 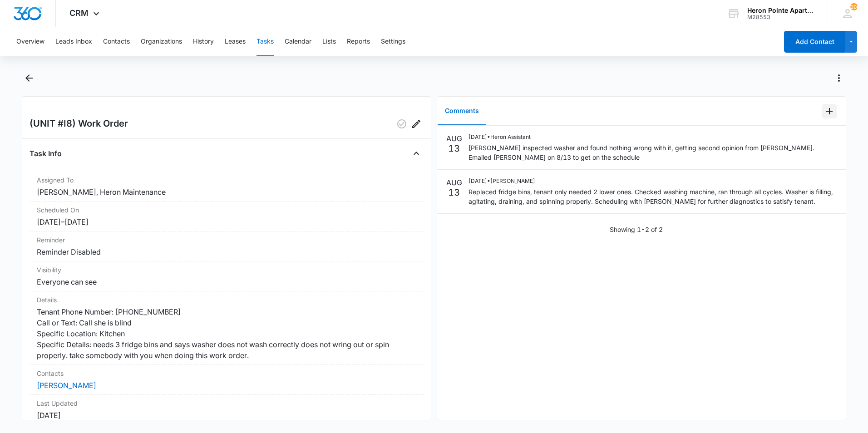 What do you see at coordinates (227, 269) in the screenshot?
I see `dt: Visibility` at bounding box center [227, 269].